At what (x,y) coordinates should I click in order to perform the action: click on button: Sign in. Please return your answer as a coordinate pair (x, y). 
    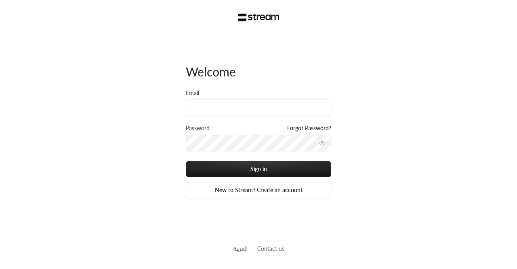
    Looking at the image, I should click on (259, 169).